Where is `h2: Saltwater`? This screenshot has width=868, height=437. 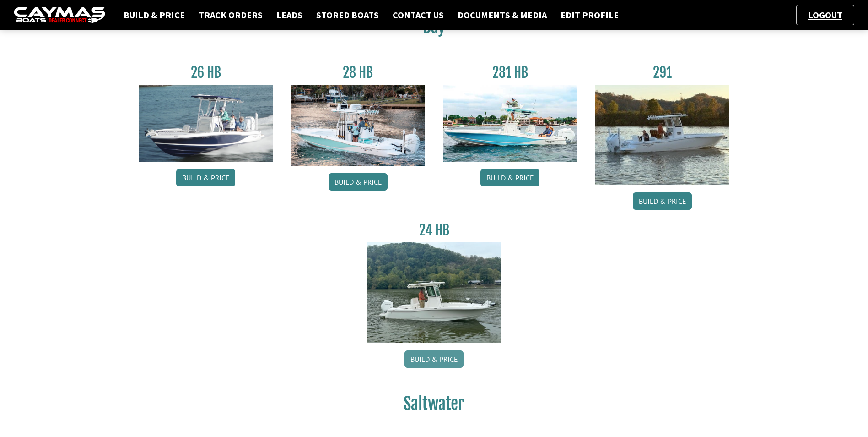 h2: Saltwater is located at coordinates (434, 406).